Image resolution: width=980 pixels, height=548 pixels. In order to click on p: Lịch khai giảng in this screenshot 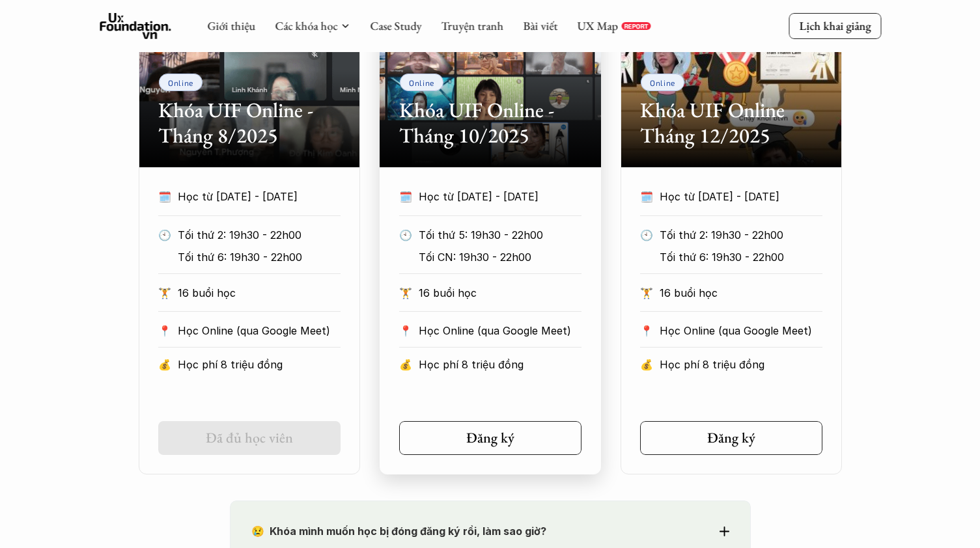, I will do `click(835, 26)`.